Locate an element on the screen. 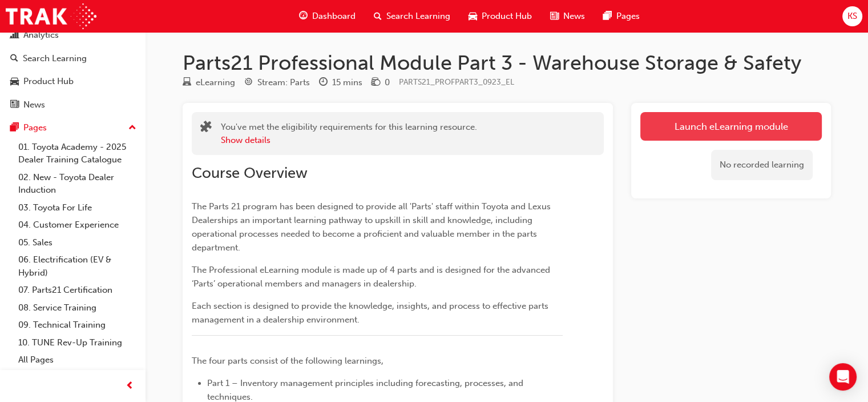  a: 05. Sales is located at coordinates (77, 242).